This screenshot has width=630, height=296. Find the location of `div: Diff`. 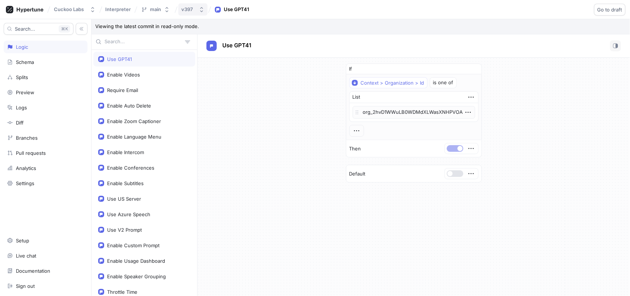

div: Diff is located at coordinates (20, 123).